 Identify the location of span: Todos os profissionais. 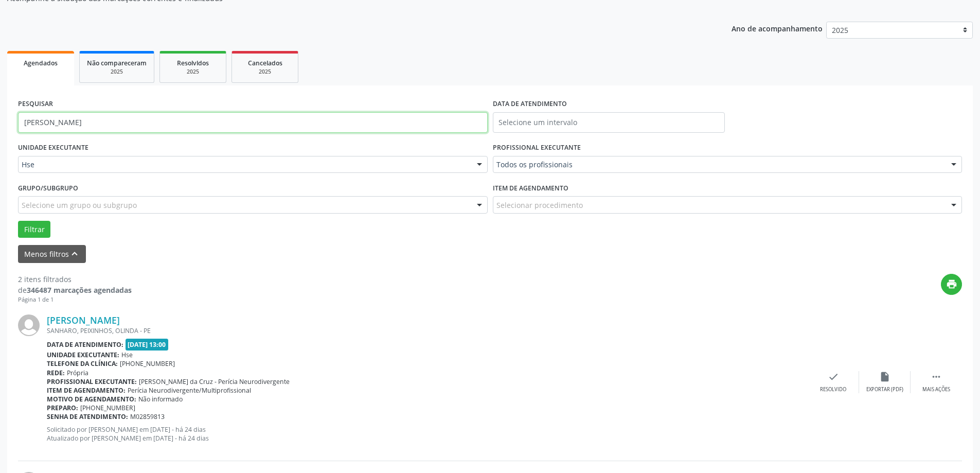
(719, 164).